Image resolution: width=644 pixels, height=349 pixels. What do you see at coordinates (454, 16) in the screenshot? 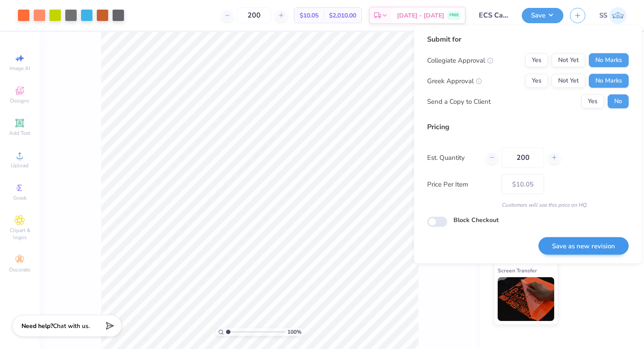
I see `span: FREE` at bounding box center [454, 16].